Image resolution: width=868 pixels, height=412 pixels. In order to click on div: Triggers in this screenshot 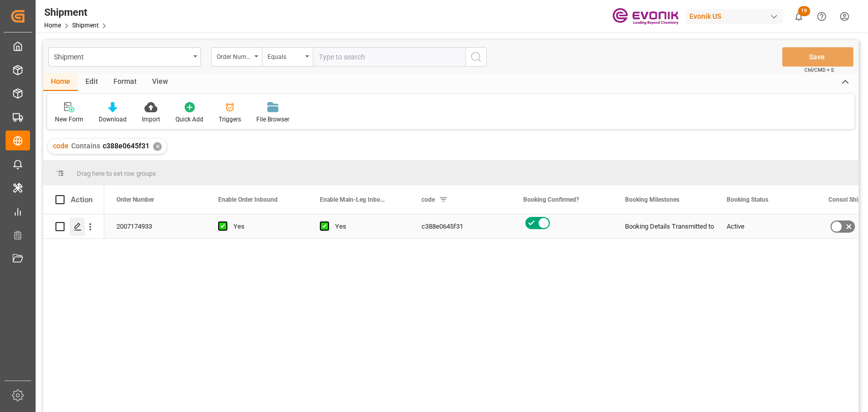, I will do `click(229, 120)`.